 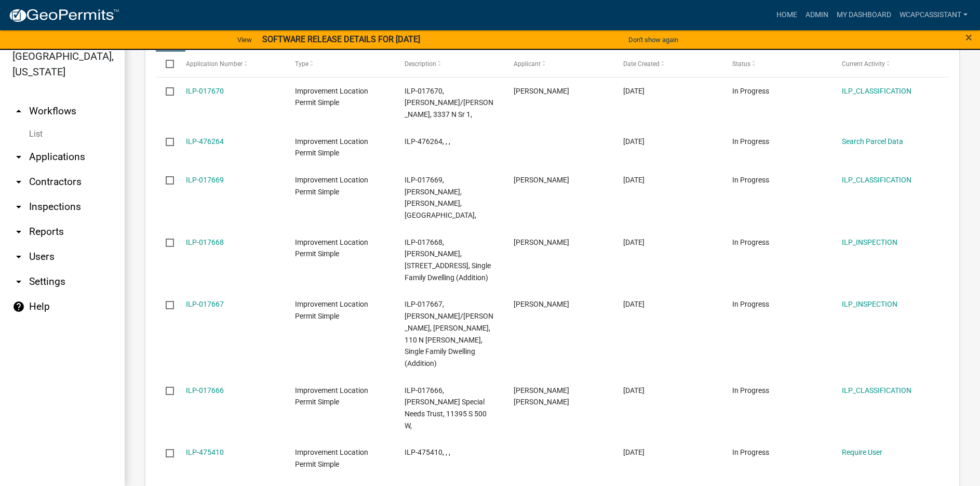 I want to click on span: Lee Ann Brigner, so click(x=542, y=396).